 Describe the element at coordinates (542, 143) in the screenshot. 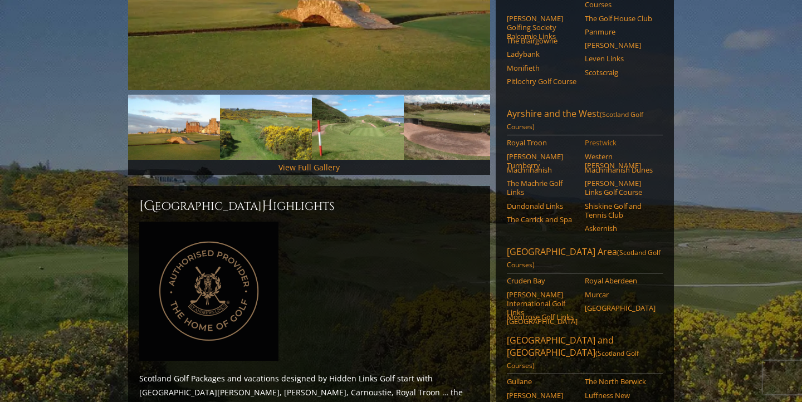

I see `a: Royal Troon` at that location.